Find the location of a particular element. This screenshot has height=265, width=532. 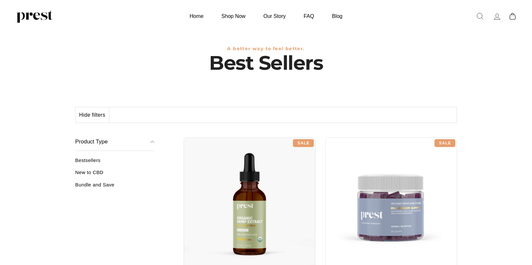

a: Shop Now is located at coordinates (234, 16).